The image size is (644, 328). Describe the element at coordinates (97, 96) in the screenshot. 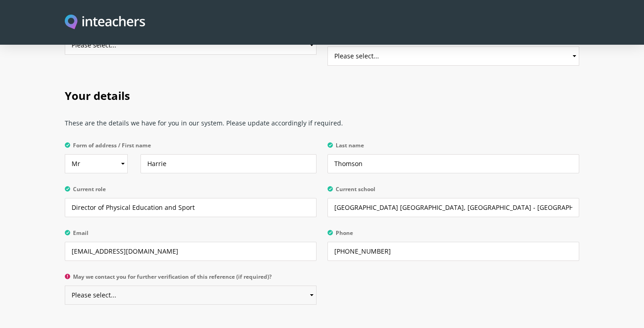

I see `span: Your details` at that location.